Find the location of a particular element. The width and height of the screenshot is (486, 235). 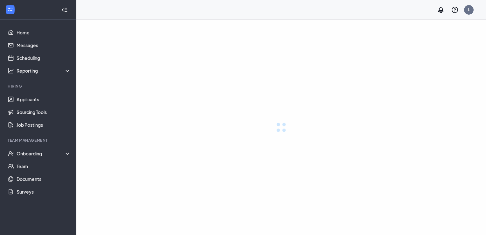

svg: WorkstreamLogo is located at coordinates (10, 10).